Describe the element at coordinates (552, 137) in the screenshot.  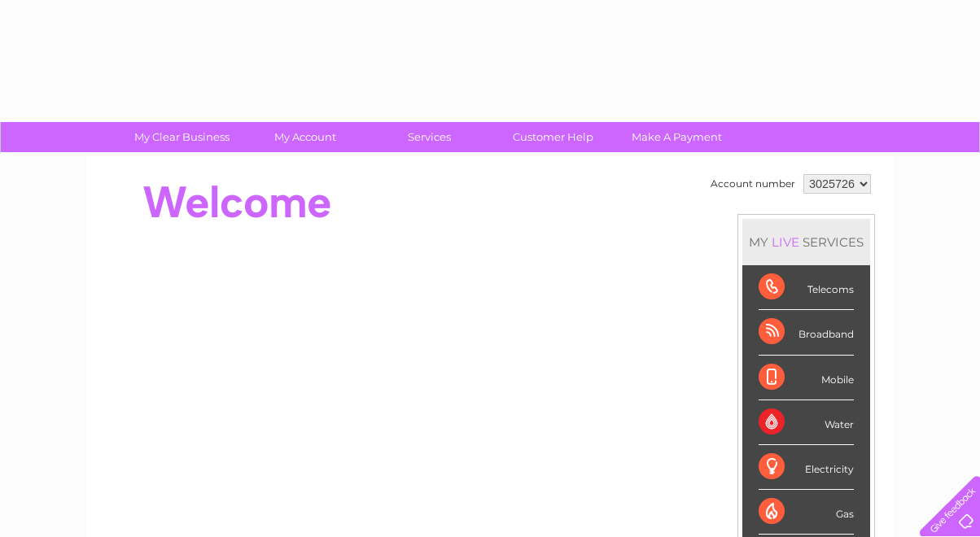
I see `a: Customer Help` at that location.